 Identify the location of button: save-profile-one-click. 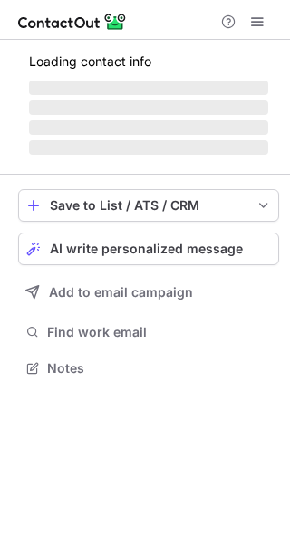
(148, 205).